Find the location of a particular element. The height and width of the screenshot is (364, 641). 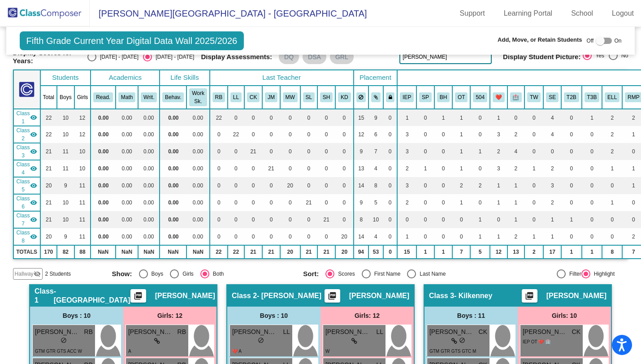

th: Tier 3 Behavior Plan is located at coordinates (592, 97).